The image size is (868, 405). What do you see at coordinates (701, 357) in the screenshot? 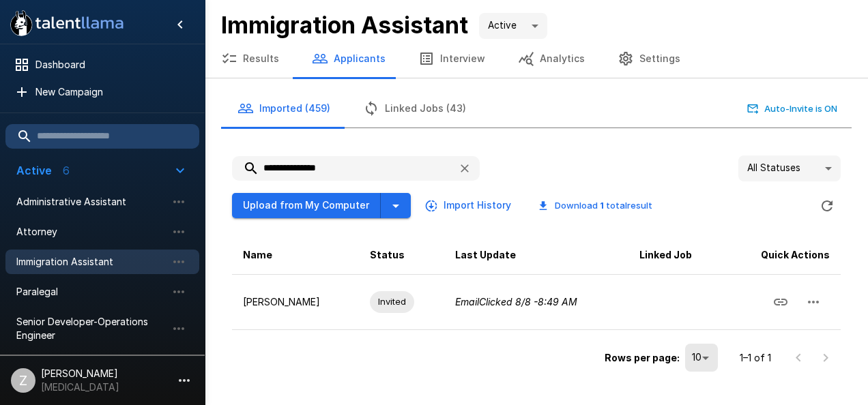
I see `div: 10` at bounding box center [701, 357].